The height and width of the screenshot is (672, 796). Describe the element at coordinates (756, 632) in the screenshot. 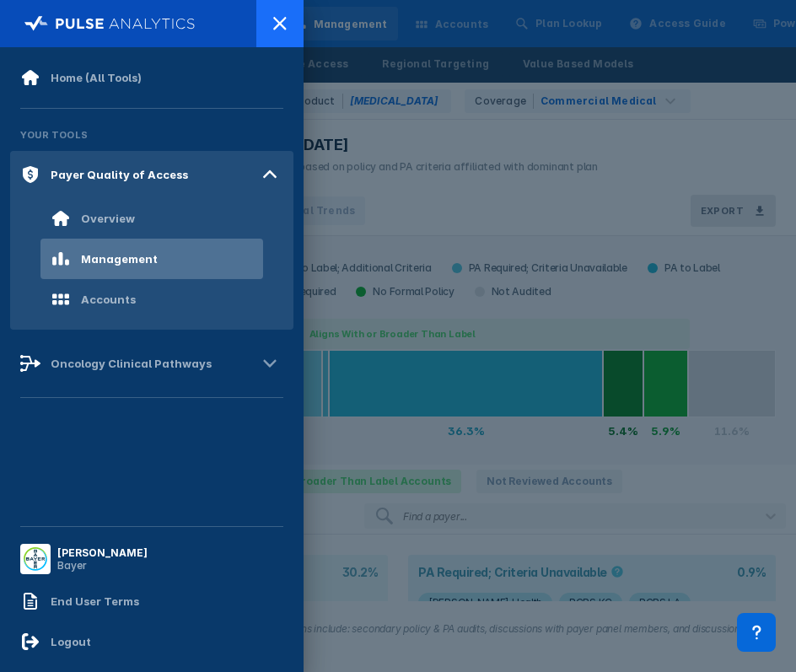

I see `div: Contact Support` at that location.